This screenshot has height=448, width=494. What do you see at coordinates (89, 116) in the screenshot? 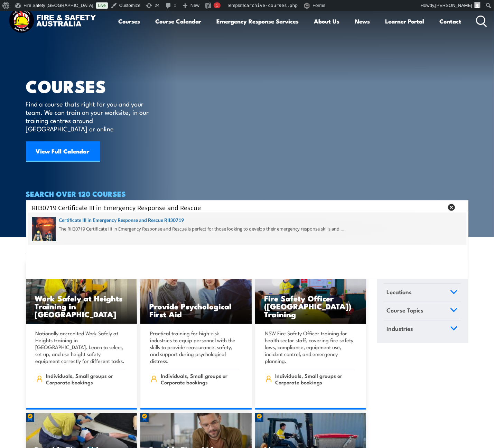
I see `p: Find a course thats right for you and your team. We can train on your worksite, in our training c...` at bounding box center [89, 116].